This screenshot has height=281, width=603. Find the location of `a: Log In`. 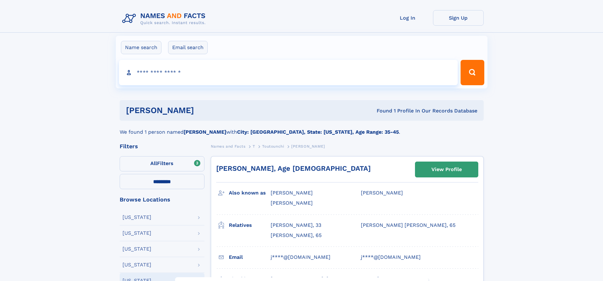

a: Log In is located at coordinates (408, 18).